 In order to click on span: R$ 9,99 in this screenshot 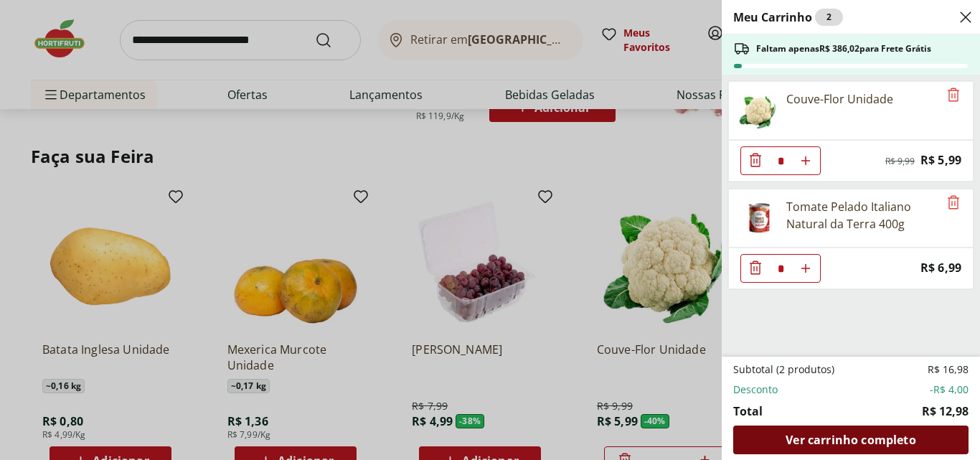, I will do `click(900, 162)`.